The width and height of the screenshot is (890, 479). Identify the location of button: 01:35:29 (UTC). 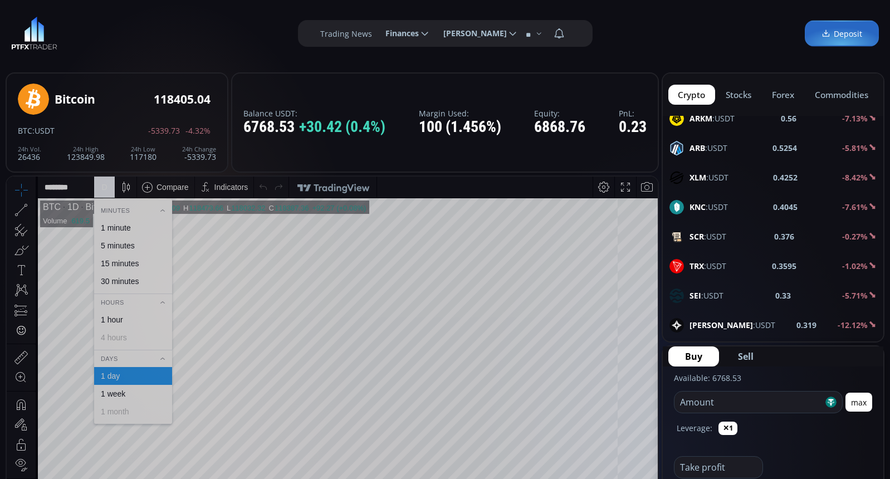
(551, 385).